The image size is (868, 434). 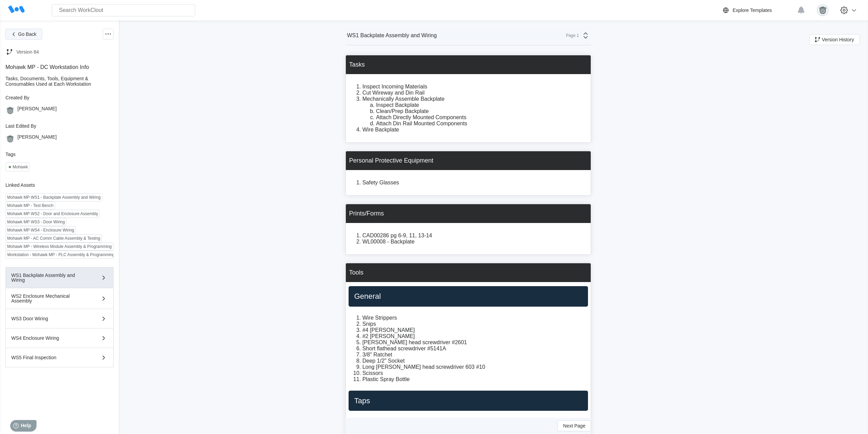 What do you see at coordinates (394, 93) in the screenshot?
I see `span: Cut Wireway and Din Rail` at bounding box center [394, 93].